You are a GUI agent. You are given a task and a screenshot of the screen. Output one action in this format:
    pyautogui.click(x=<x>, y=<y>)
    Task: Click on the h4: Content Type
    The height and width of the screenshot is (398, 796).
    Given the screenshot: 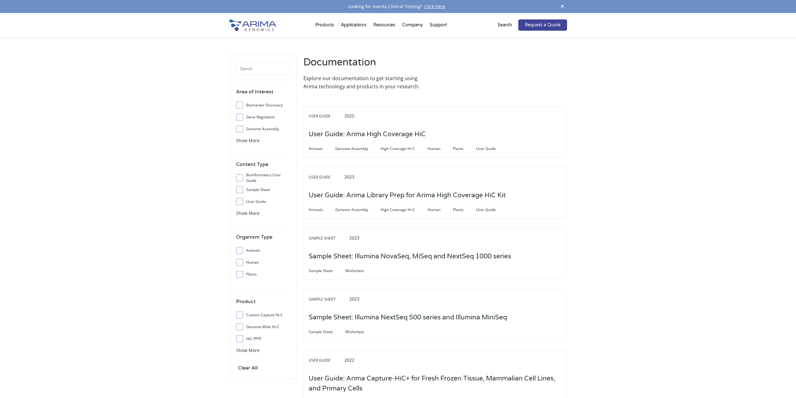 What is the action you would take?
    pyautogui.click(x=263, y=166)
    